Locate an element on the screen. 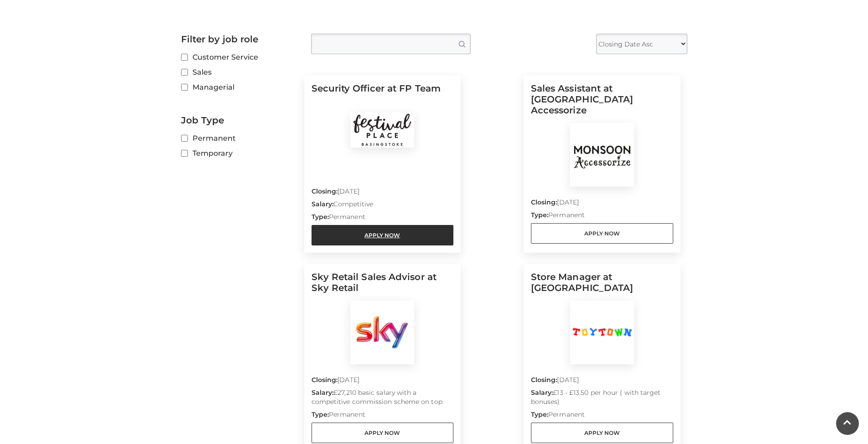  img: Sky Retail is located at coordinates (382, 333).